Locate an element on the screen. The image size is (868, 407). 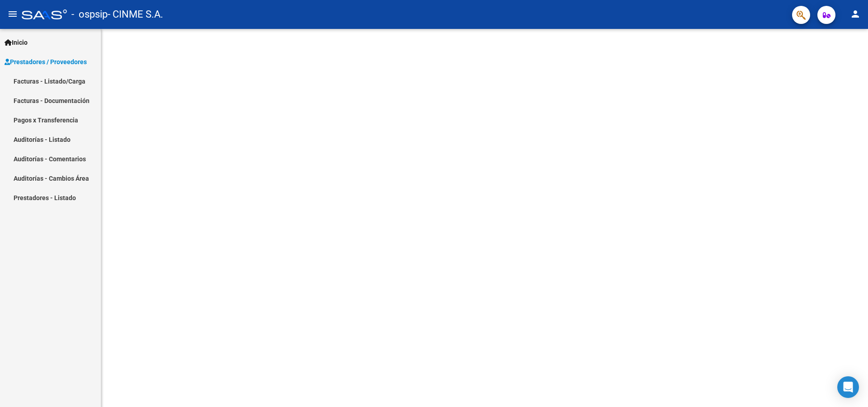
span: - ospsip is located at coordinates (89, 14).